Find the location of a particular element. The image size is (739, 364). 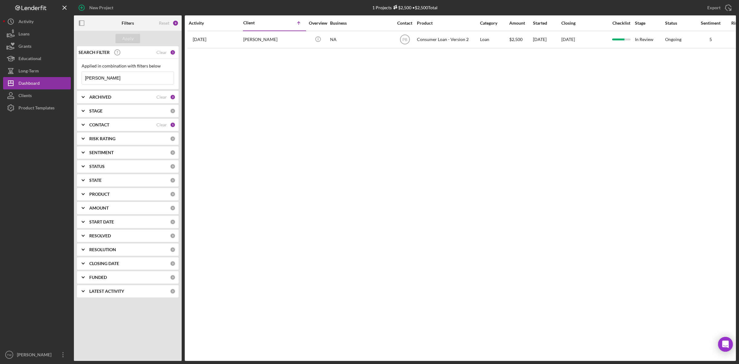

div: Export is located at coordinates (713, 8).